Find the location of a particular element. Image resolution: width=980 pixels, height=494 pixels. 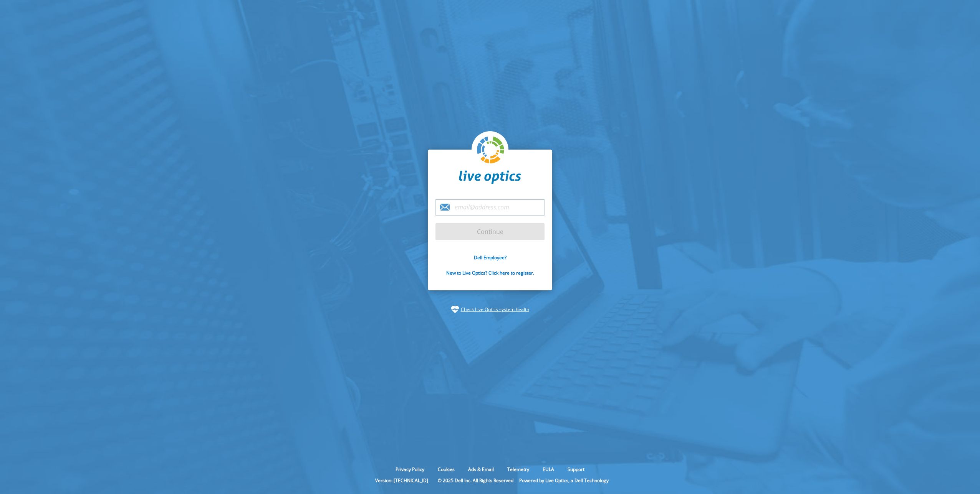

li: © 2025 Dell Inc. All Rights Reserved is located at coordinates (475, 480).